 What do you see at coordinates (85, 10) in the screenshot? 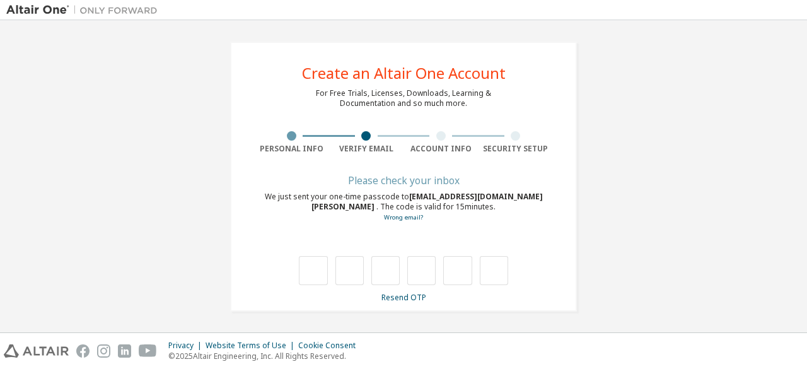
I see `img: Altair One` at bounding box center [85, 10].